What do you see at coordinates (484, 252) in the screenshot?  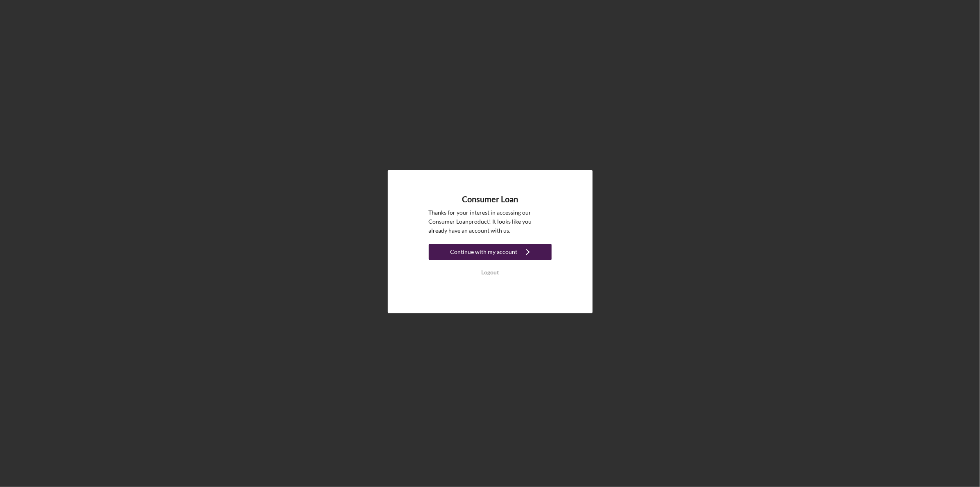 I see `div: Continue with my account` at bounding box center [484, 252].